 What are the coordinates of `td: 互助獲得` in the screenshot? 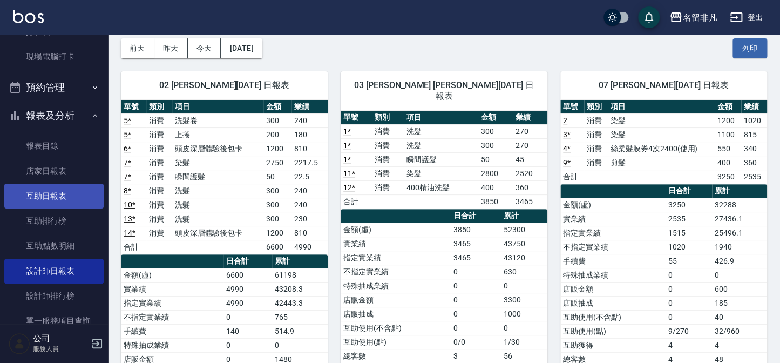 It's located at (612, 345).